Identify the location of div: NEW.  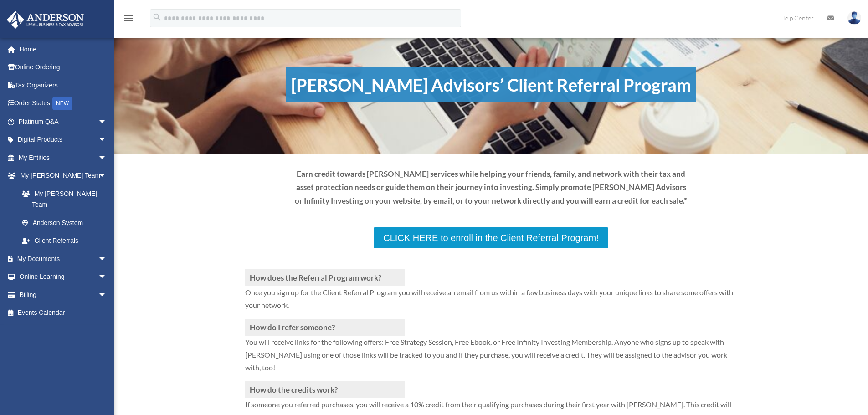
(63, 103).